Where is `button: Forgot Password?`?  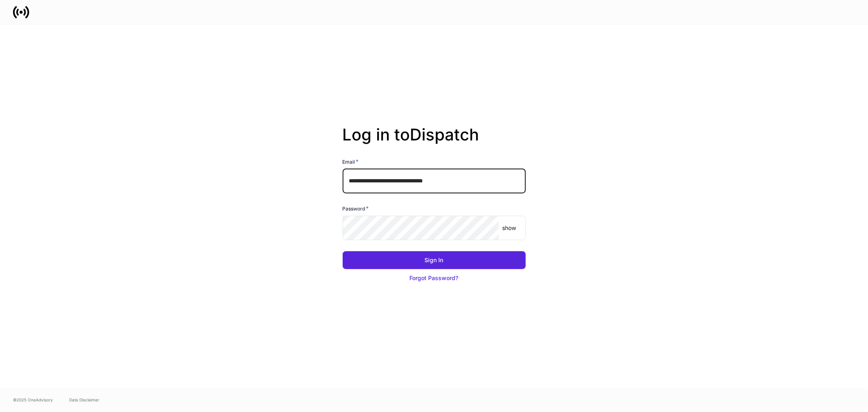 button: Forgot Password? is located at coordinates (434, 278).